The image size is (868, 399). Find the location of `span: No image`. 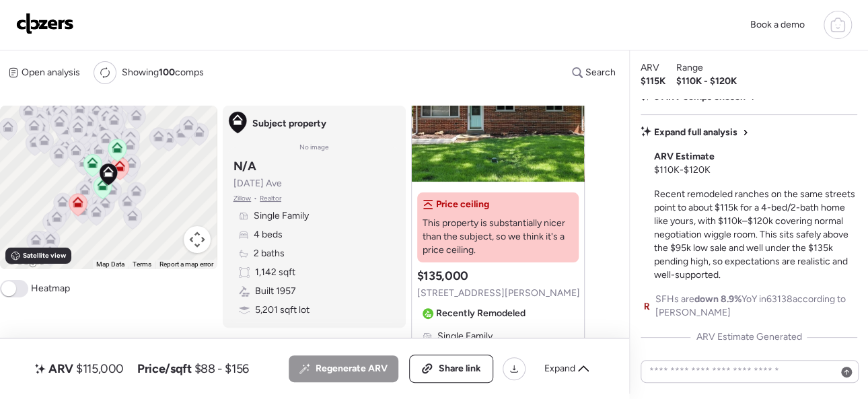

span: No image is located at coordinates (315, 148).